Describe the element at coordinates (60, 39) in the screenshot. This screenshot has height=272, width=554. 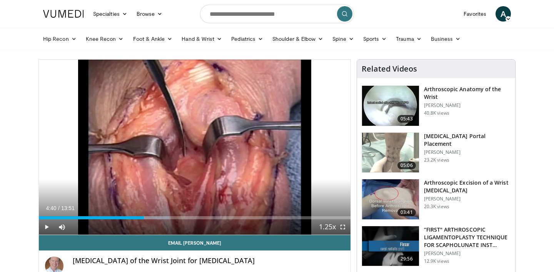
I see `a: Hip Recon` at that location.